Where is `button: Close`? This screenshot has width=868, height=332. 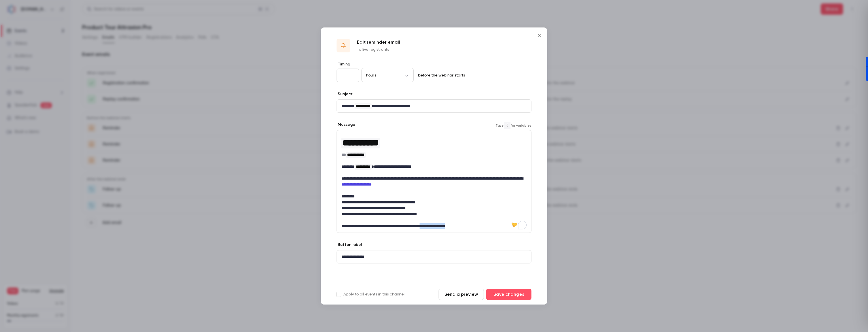 button: Close is located at coordinates (540, 35).